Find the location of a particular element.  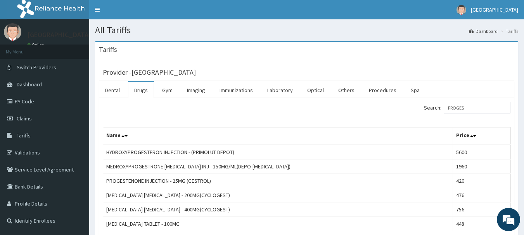

a: Online is located at coordinates (36, 45).